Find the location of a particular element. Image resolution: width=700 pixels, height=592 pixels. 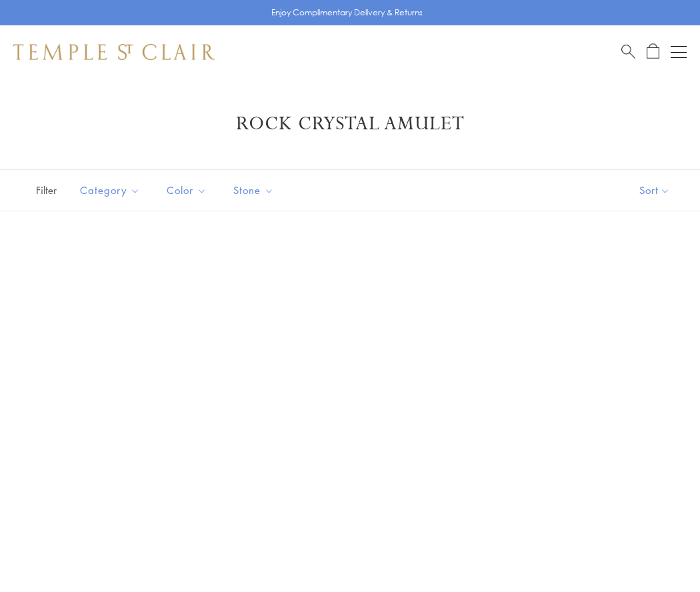

button: Color is located at coordinates (187, 190).